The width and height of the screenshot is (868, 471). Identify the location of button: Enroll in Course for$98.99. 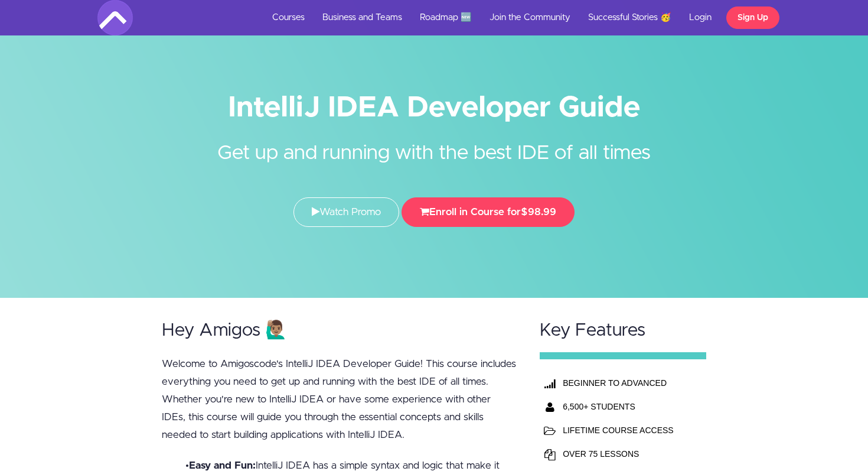
(488, 212).